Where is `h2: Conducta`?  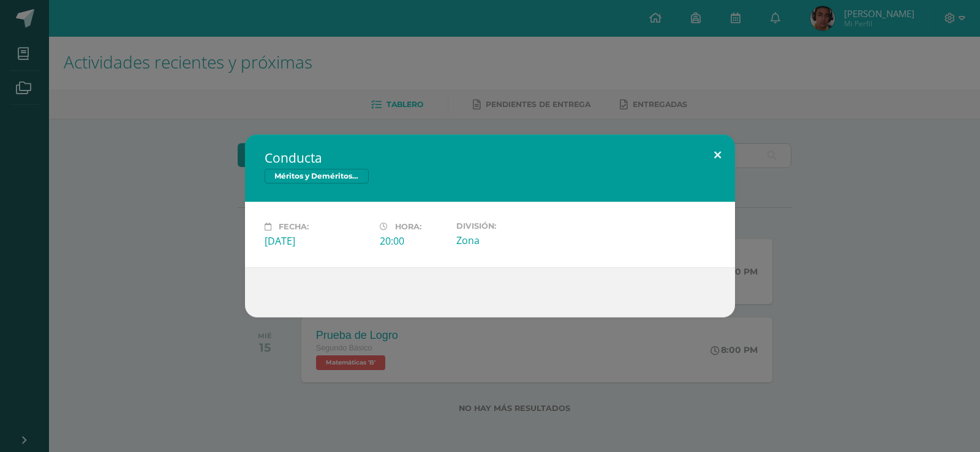
h2: Conducta is located at coordinates (490, 158).